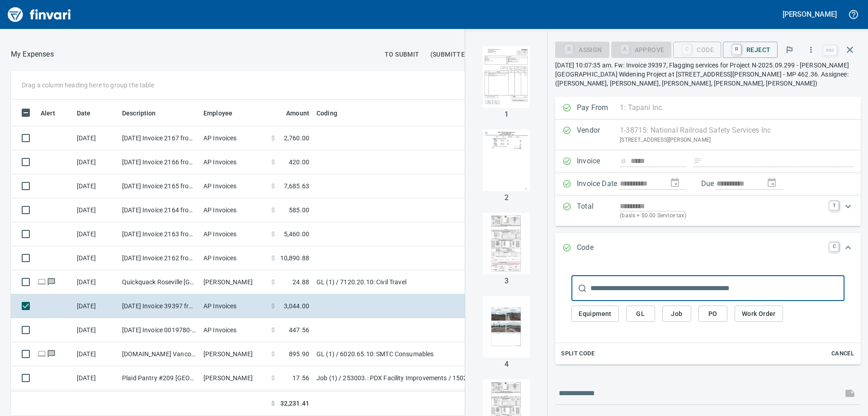  Describe the element at coordinates (758, 314) in the screenshot. I see `span: Work Order` at that location.